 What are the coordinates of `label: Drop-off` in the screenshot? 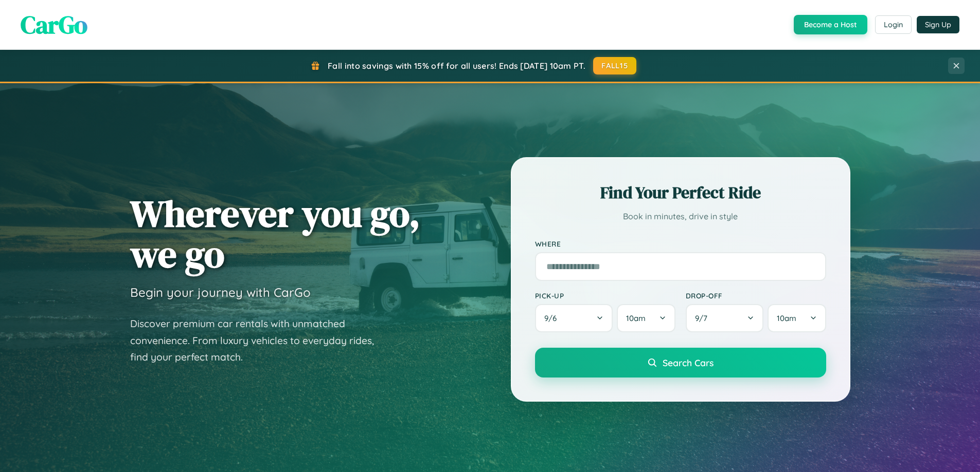 It's located at (755, 295).